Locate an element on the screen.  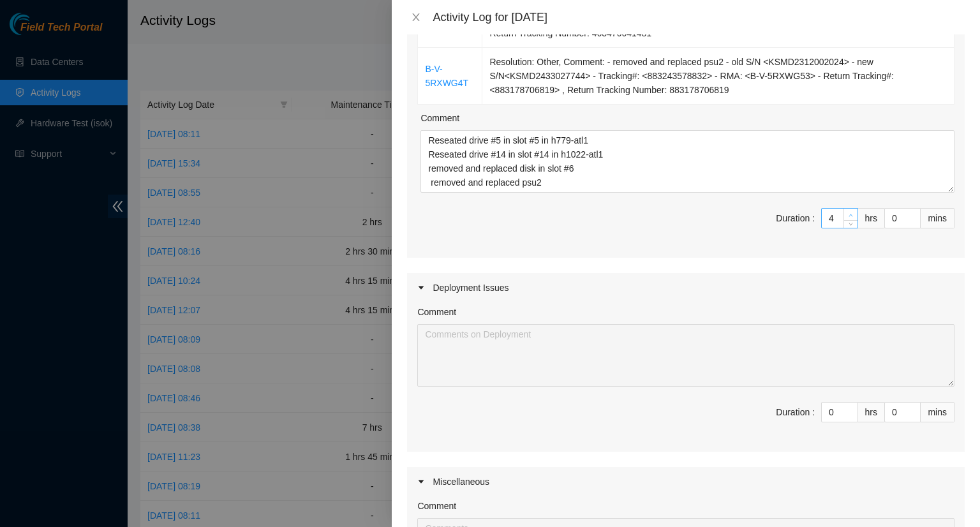
span: Decrease Value is located at coordinates (851, 224).